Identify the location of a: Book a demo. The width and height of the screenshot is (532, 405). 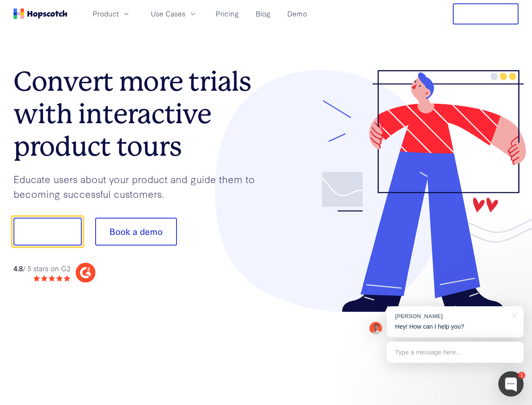
(136, 231).